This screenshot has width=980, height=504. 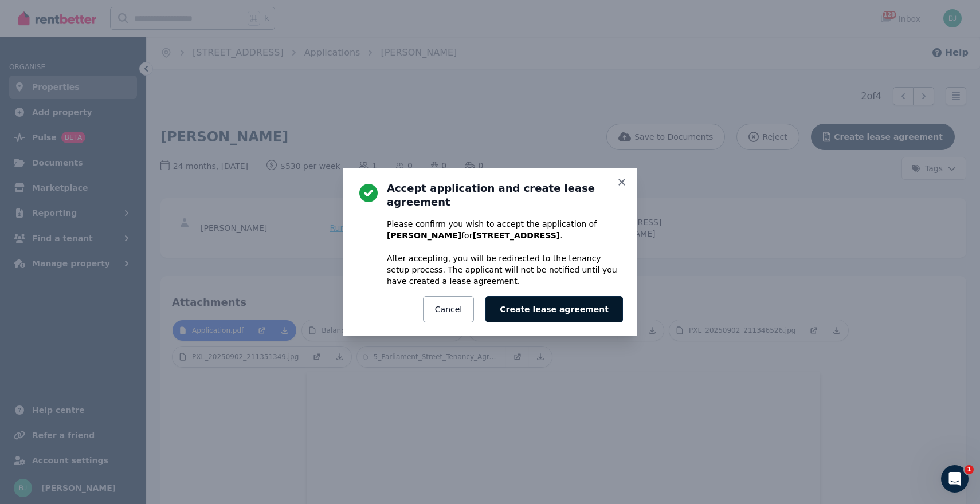 What do you see at coordinates (448, 309) in the screenshot?
I see `button: Cancel` at bounding box center [448, 309].